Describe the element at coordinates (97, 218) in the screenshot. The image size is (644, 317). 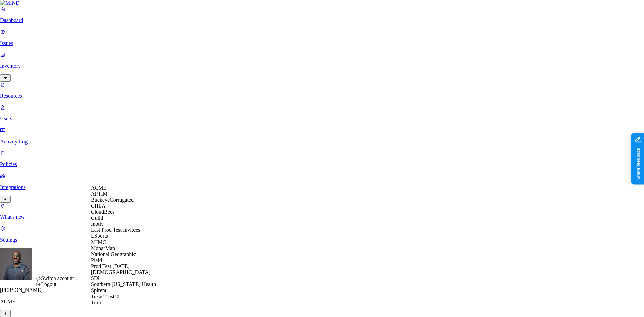
I see `span: Guild` at that location.